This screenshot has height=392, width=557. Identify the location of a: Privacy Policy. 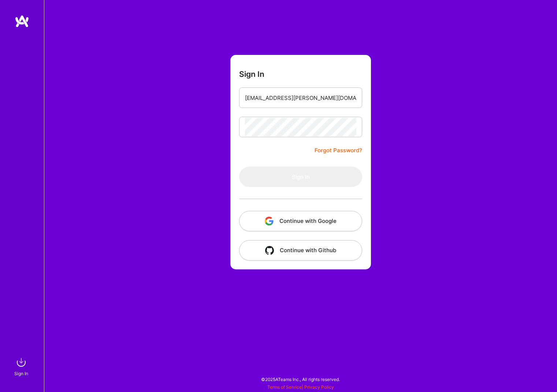
(319, 387).